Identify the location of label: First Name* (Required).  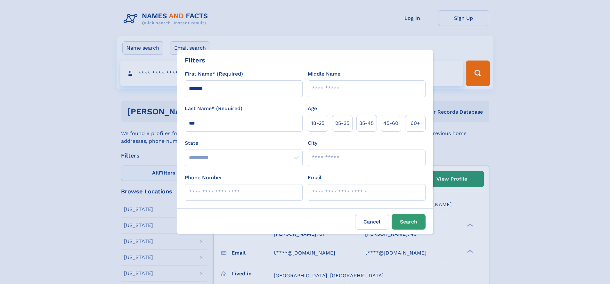
(214, 74).